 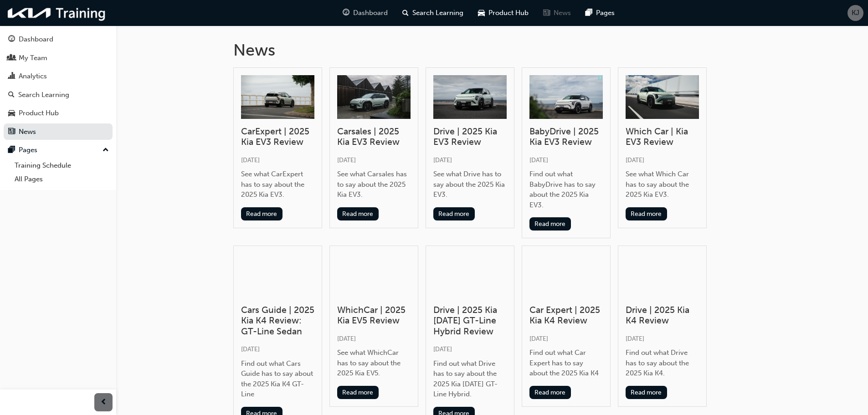 What do you see at coordinates (57, 13) in the screenshot?
I see `a: kia-training` at bounding box center [57, 13].